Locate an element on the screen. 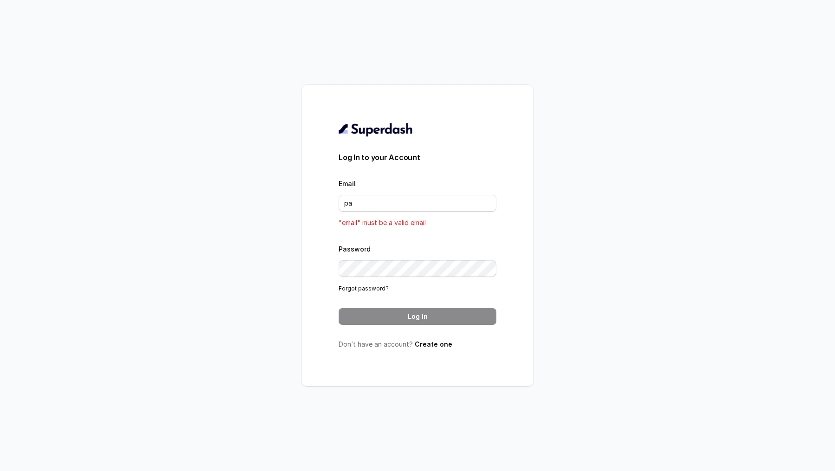  img: light.svg is located at coordinates (376, 129).